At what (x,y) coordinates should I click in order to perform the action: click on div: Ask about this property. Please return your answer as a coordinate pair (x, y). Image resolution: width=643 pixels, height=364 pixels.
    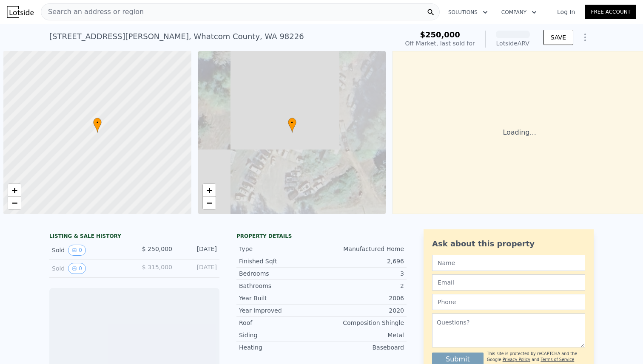
    Looking at the image, I should click on (508, 244).